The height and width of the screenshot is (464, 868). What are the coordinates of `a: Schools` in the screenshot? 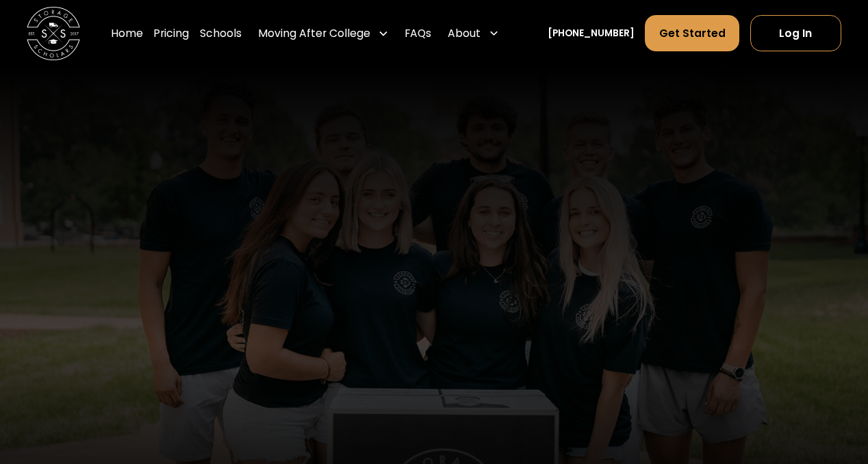 It's located at (221, 34).